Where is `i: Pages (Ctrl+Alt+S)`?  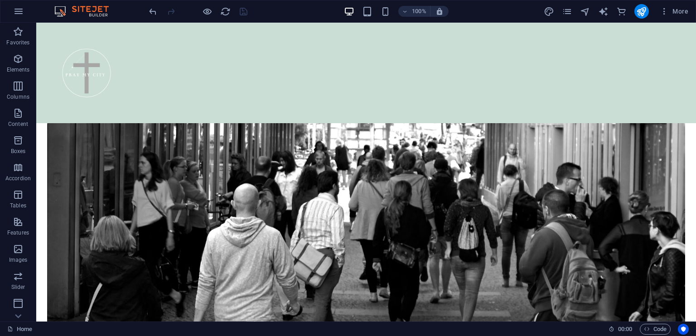 i: Pages (Ctrl+Alt+S) is located at coordinates (567, 11).